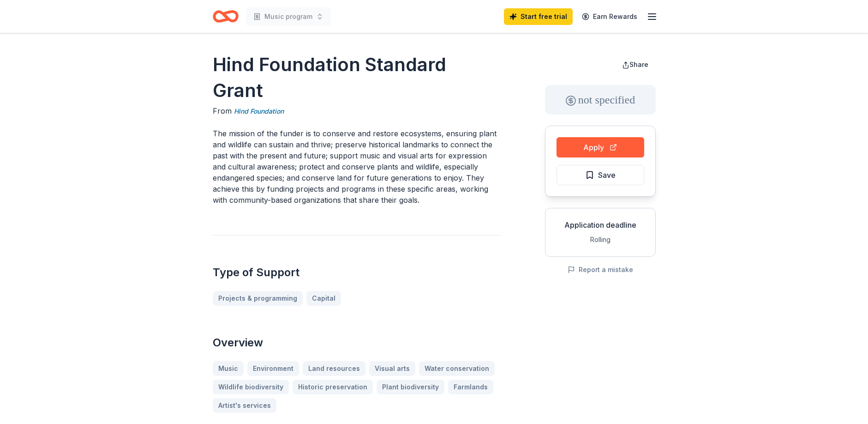  I want to click on div: Rolling, so click(600, 239).